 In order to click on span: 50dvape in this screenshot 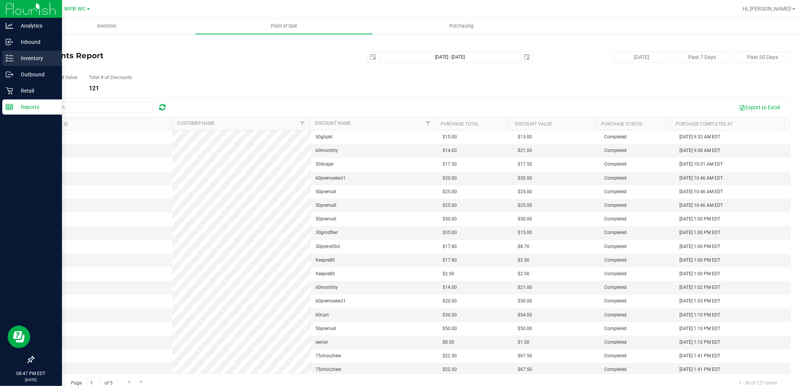, I will do `click(324, 164)`.